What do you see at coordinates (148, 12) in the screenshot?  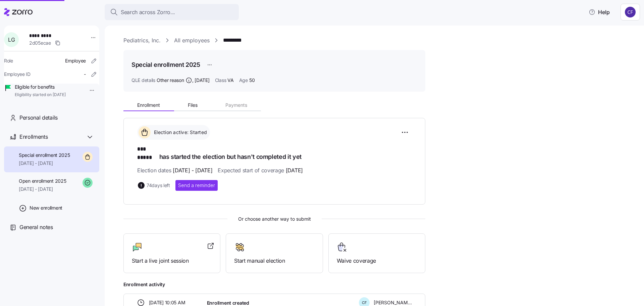 I see `span: Search across Zorro...` at bounding box center [148, 12].